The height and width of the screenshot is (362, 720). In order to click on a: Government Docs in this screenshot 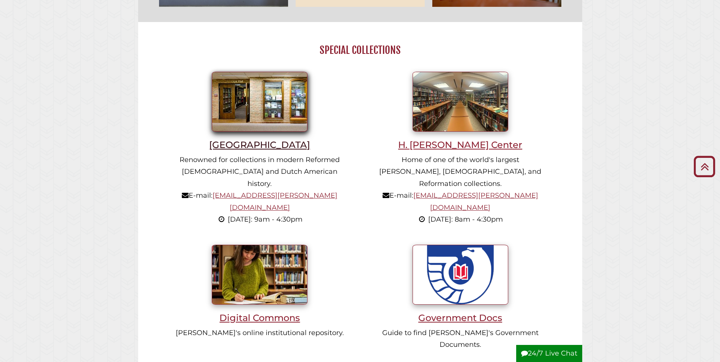, I will do `click(460, 296)`.